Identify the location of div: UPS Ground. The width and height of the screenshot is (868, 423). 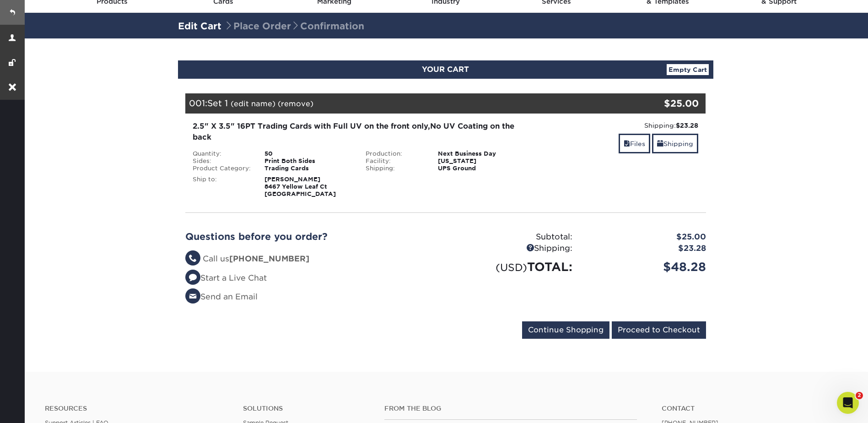
(482, 169).